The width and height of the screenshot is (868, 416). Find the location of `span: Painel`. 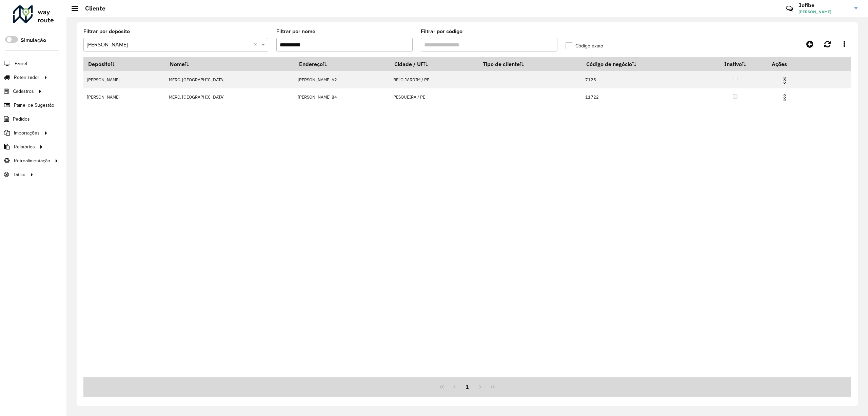

span: Painel is located at coordinates (21, 64).